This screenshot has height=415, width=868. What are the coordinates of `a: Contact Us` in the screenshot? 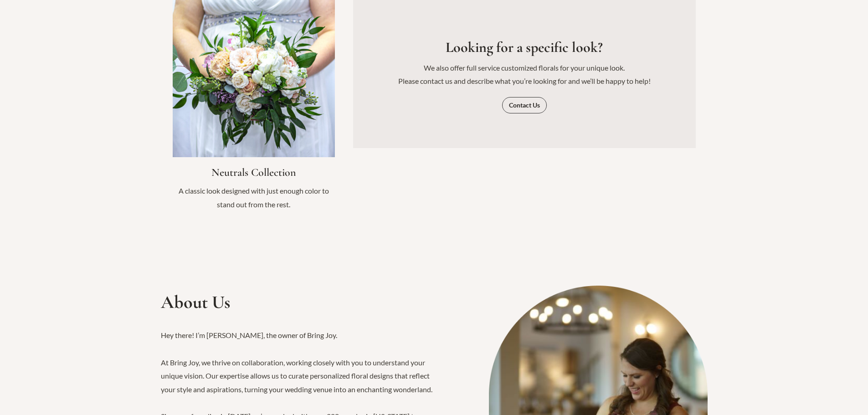 It's located at (524, 105).